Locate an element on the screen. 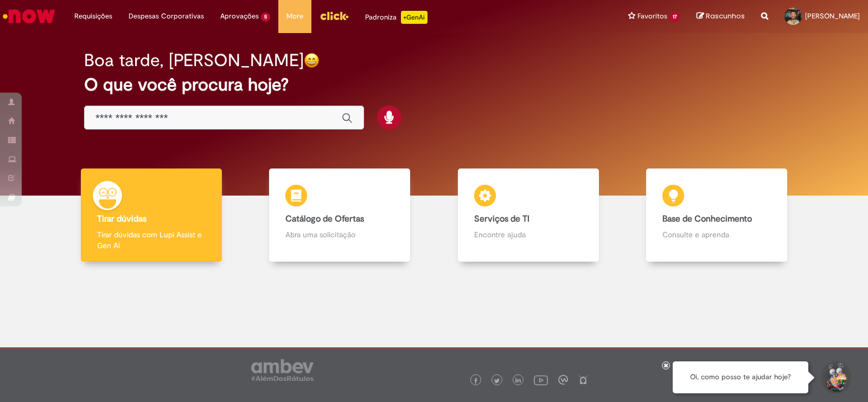 The height and width of the screenshot is (402, 868). a: Catálogo de Ofertas Abra uma solicitação is located at coordinates (340, 215).